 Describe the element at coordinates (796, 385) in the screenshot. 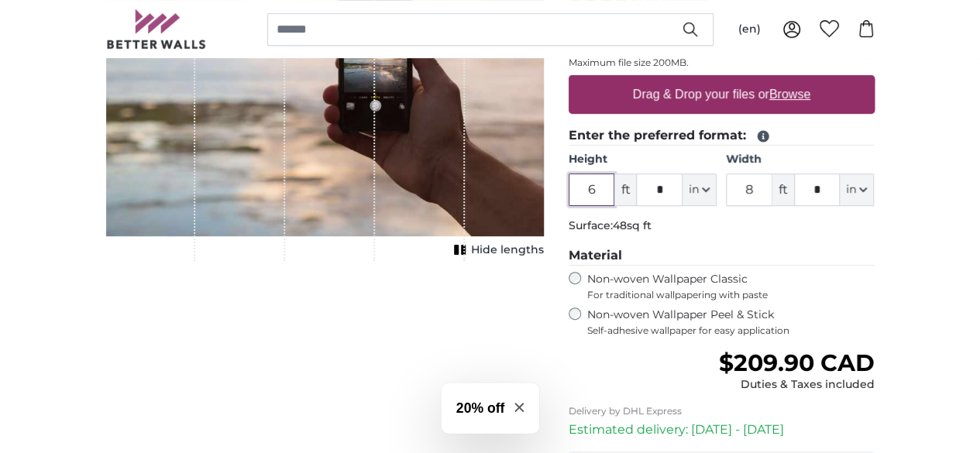

I see `div: Duties & Taxes included` at that location.